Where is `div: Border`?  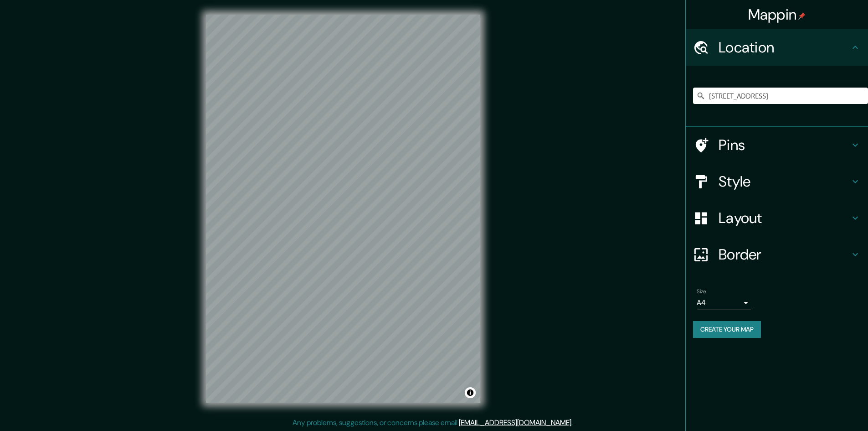
div: Border is located at coordinates (777, 254).